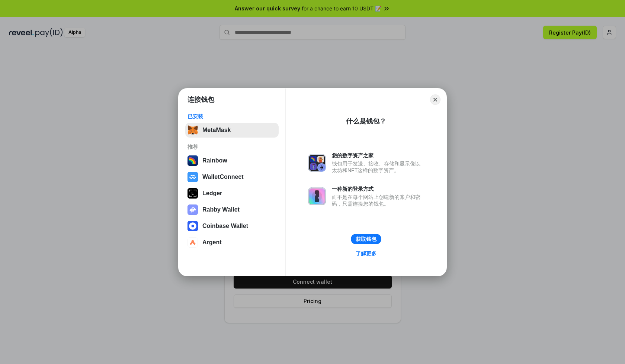  I want to click on div: 已安装, so click(231, 116).